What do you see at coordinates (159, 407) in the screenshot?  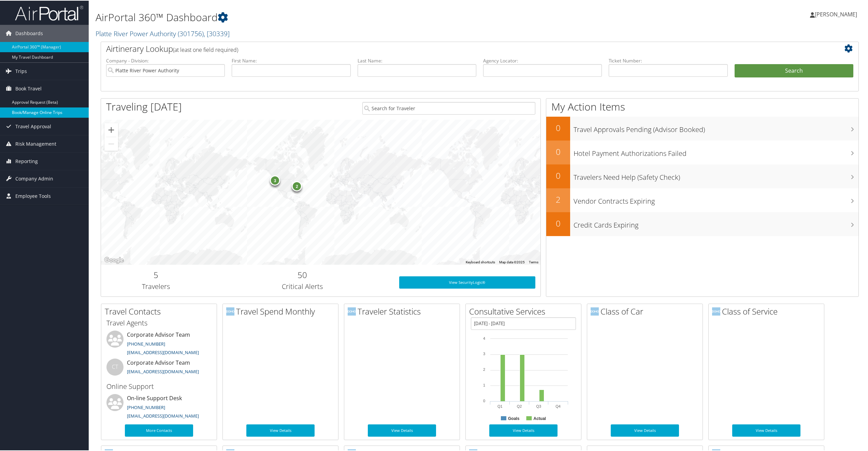 I see `li: On-line Support Desk` at bounding box center [159, 407].